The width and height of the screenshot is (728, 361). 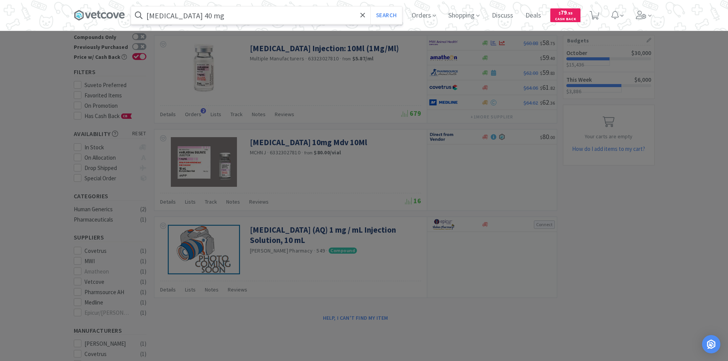 I want to click on a: Discuss, so click(x=503, y=16).